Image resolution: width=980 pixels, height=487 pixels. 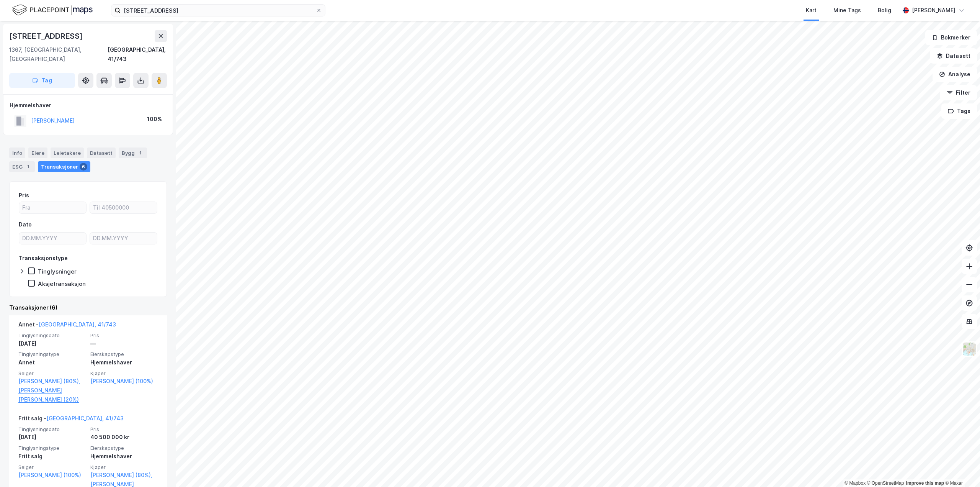 I want to click on div: Dato, so click(x=25, y=224).